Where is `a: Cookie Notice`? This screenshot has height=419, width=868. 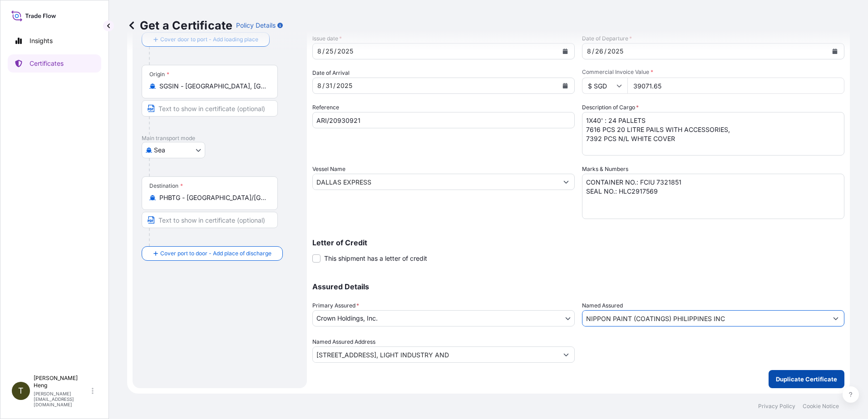 a: Cookie Notice is located at coordinates (821, 407).